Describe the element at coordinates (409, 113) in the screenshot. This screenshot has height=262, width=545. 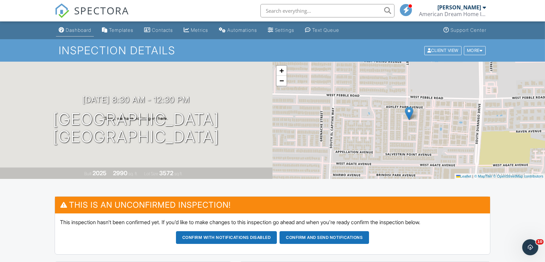
I see `img: Marker` at that location.